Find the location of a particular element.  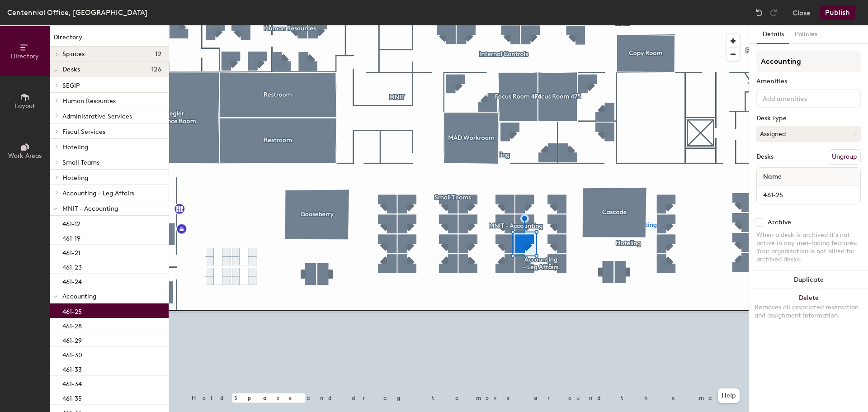

span: Directory is located at coordinates (25, 56).